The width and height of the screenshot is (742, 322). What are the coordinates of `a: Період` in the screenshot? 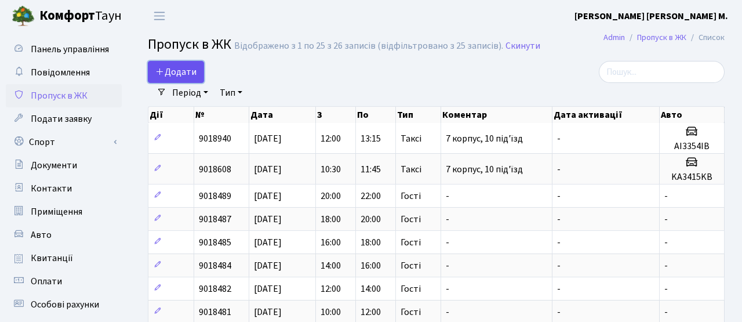 It's located at (190, 93).